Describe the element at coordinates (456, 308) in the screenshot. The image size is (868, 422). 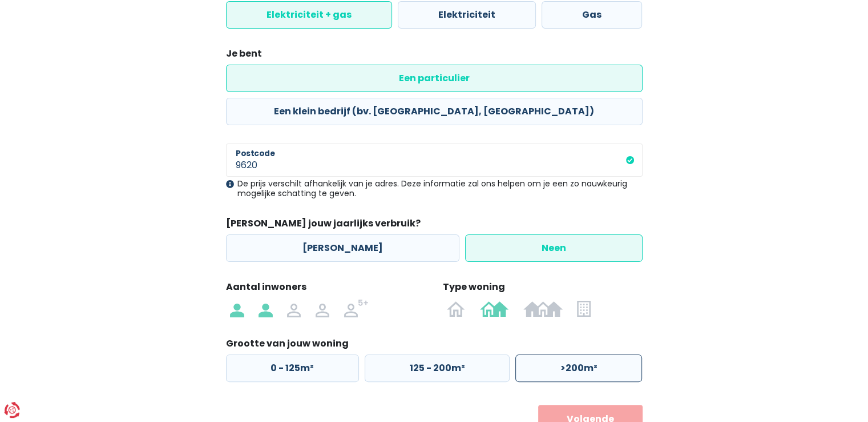
I see `img: Open bebouwing` at that location.